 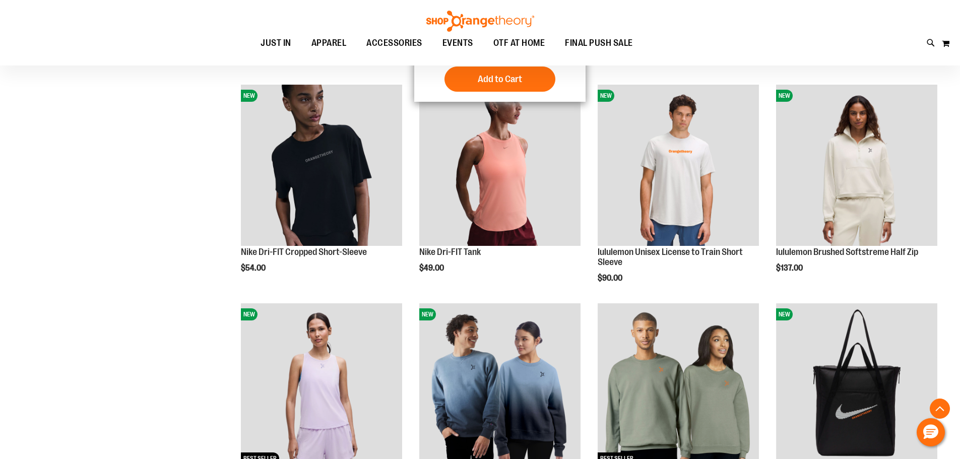 What do you see at coordinates (500, 79) in the screenshot?
I see `button: Add to Cart` at bounding box center [500, 79].